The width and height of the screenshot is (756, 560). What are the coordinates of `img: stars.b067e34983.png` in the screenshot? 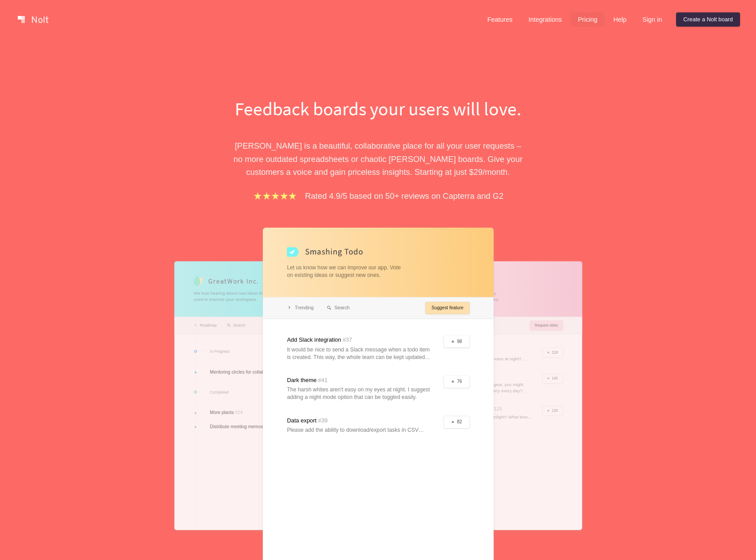 It's located at (275, 196).